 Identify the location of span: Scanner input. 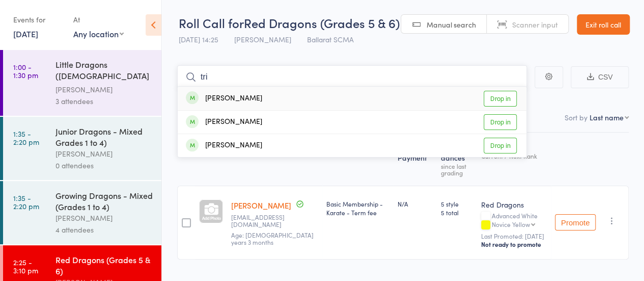
(535, 25).